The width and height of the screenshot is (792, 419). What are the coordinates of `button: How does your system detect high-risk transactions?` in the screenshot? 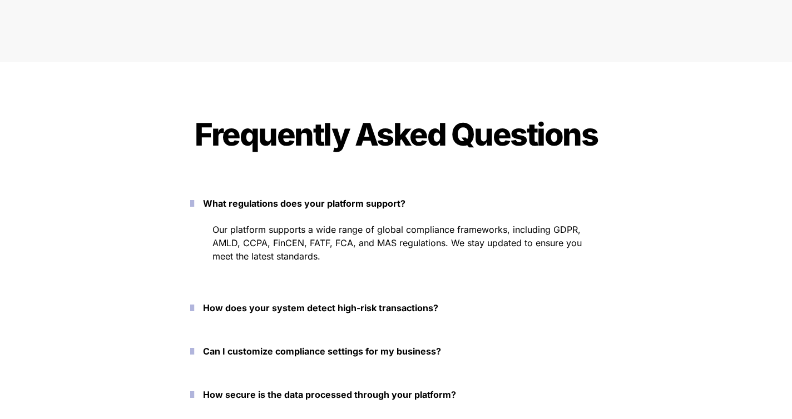 It's located at (396, 308).